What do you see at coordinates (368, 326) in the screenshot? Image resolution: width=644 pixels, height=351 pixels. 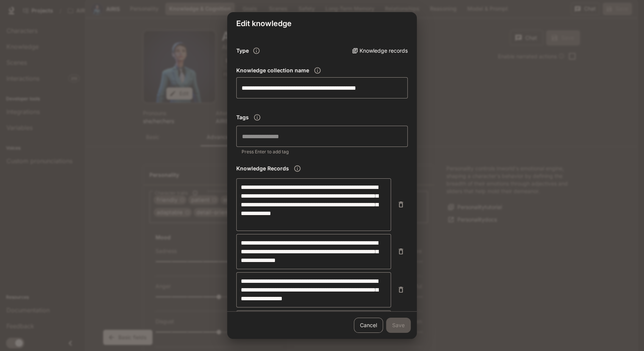 I see `a: Cancel` at bounding box center [368, 326].